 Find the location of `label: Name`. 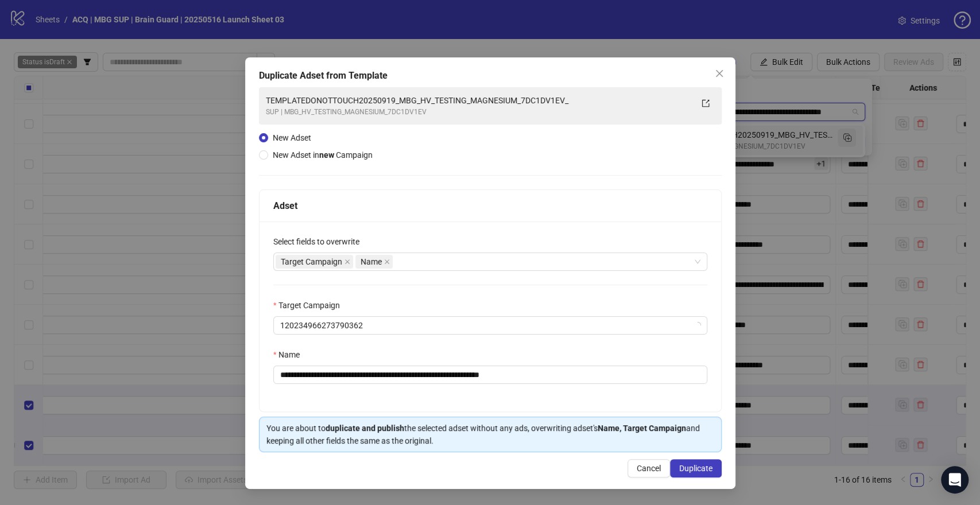

label: Name is located at coordinates (290, 355).